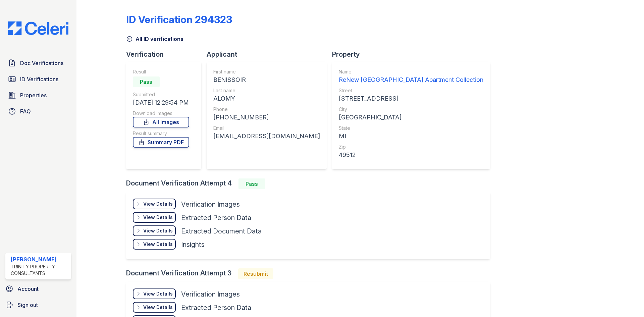 The image size is (644, 317). What do you see at coordinates (38, 305) in the screenshot?
I see `button: Sign out` at bounding box center [38, 305].